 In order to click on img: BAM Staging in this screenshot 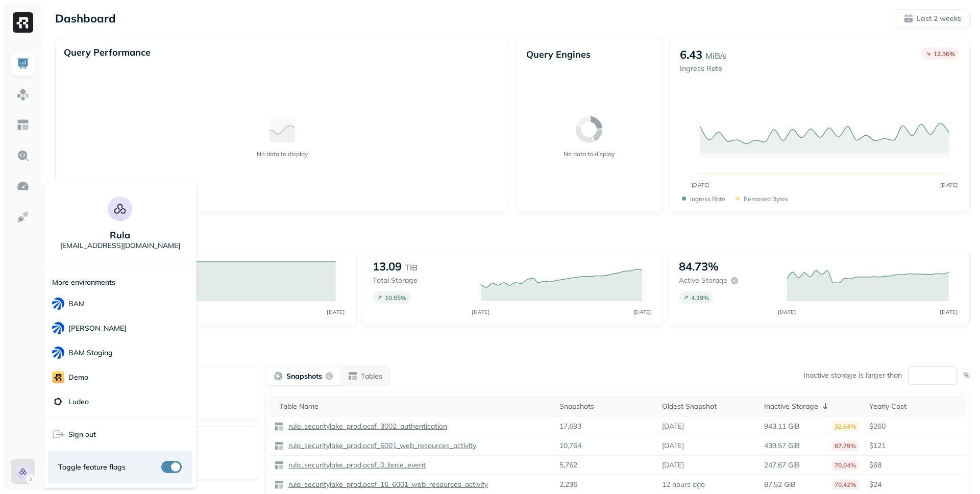, I will do `click(58, 352)`.